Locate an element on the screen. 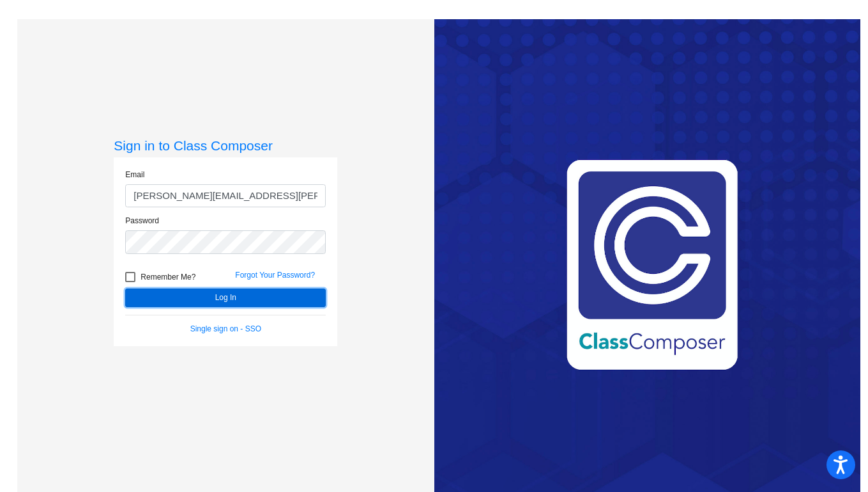 The width and height of the screenshot is (868, 492). h3: Sign in to Class Composer is located at coordinates (226, 145).